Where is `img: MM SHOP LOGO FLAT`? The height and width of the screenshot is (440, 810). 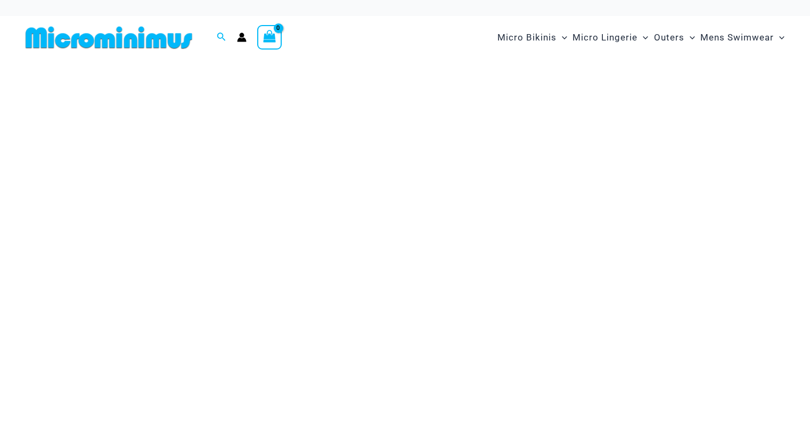
img: MM SHOP LOGO FLAT is located at coordinates (109, 37).